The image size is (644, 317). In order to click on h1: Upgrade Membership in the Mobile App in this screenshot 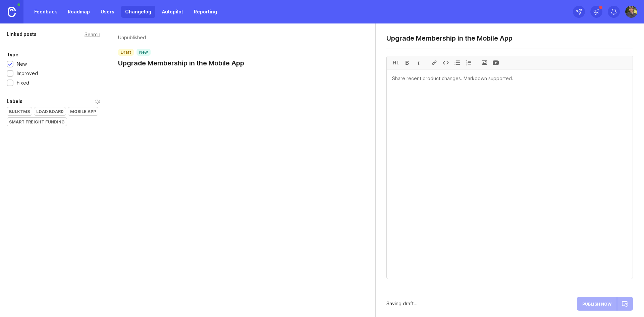, I will do `click(181, 63)`.